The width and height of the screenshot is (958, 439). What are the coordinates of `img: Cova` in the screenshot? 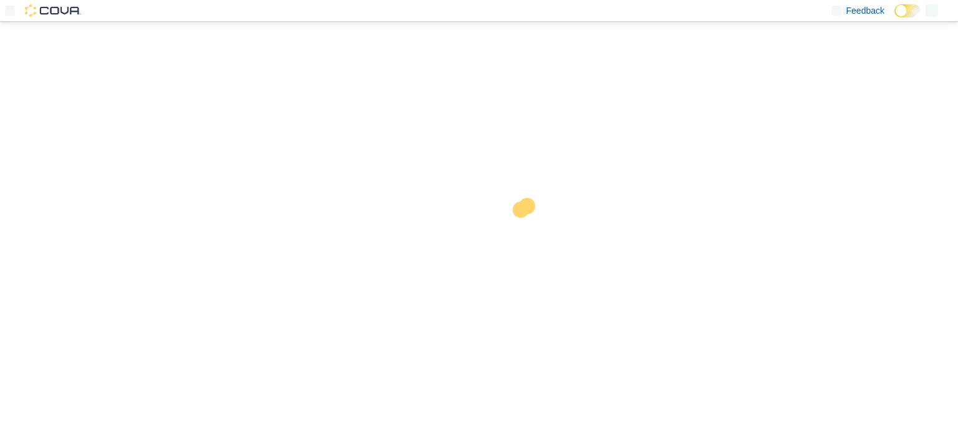 It's located at (53, 11).